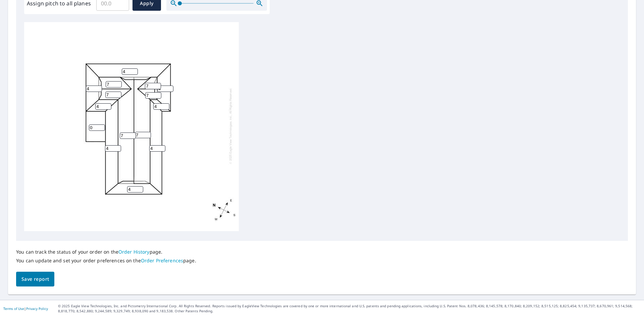 This screenshot has height=317, width=644. I want to click on button: Save report, so click(35, 279).